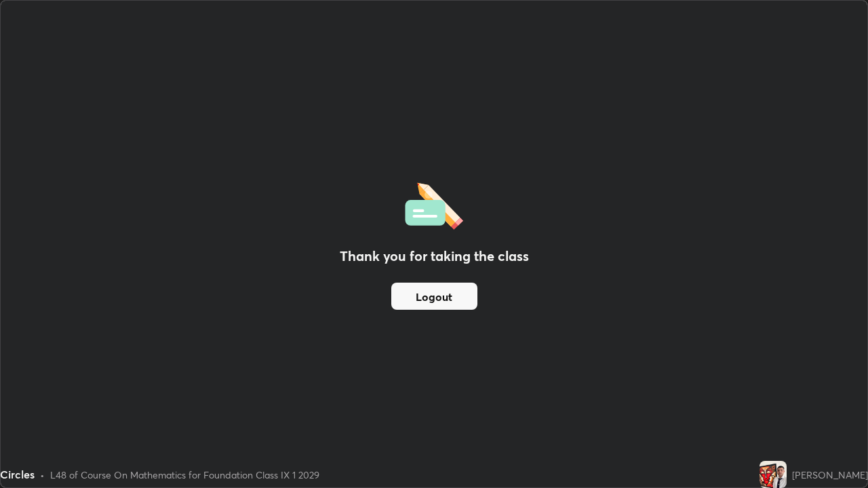 The image size is (868, 488). I want to click on img: offlineFeedback.1438e8b3.svg, so click(434, 204).